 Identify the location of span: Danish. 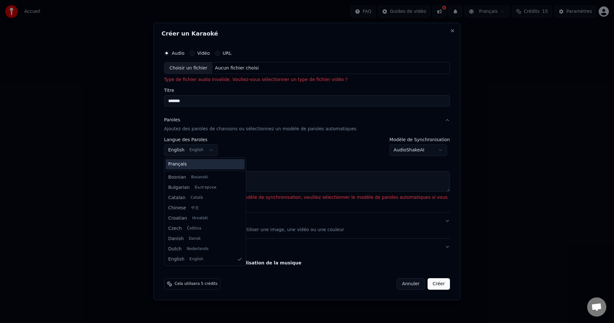
(176, 238).